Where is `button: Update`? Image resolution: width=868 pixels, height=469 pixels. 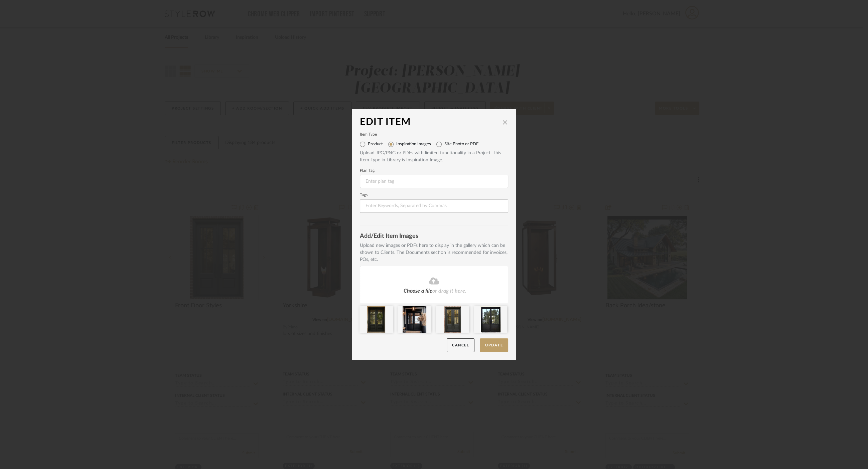 button: Update is located at coordinates (493, 345).